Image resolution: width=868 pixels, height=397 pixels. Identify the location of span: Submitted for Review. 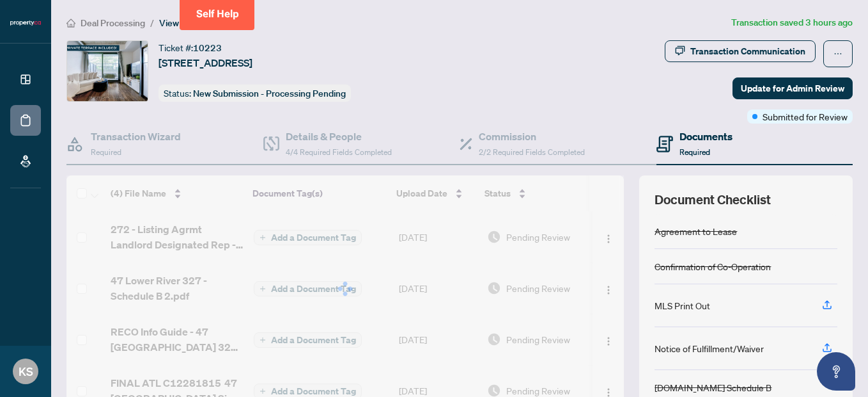
(805, 116).